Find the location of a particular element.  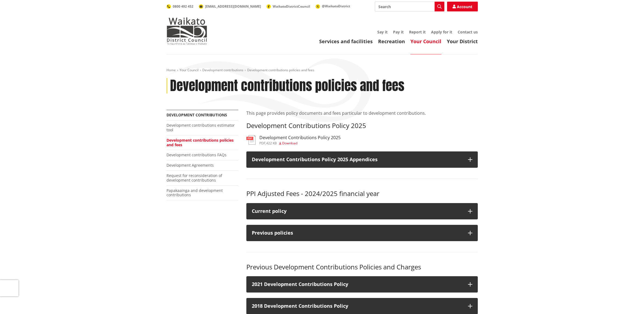

span: pdf is located at coordinates (262, 143).